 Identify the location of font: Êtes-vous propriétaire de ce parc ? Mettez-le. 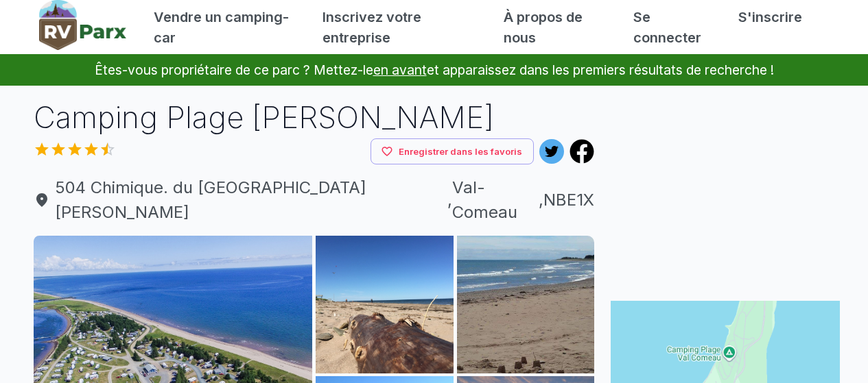
(234, 70).